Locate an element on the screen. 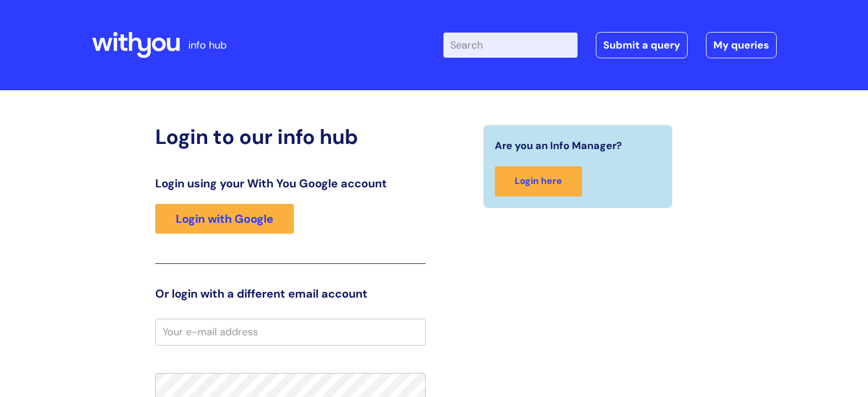  input: Your e-mail address is located at coordinates (291, 332).